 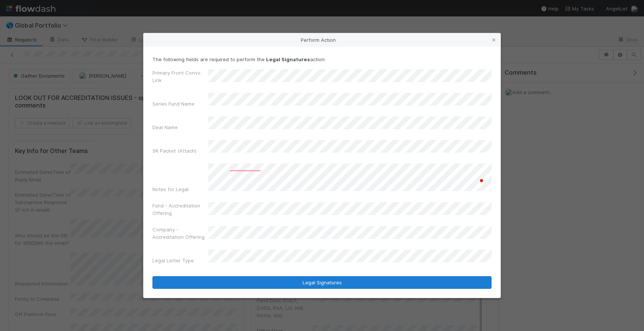 I want to click on label: SR Packet (Attach), so click(x=174, y=151).